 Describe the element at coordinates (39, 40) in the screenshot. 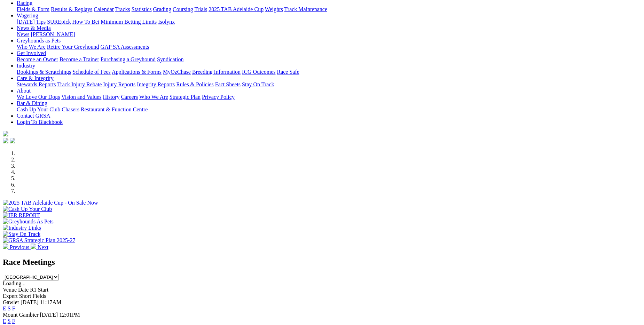

I see `a: Greyhounds as Pets` at that location.